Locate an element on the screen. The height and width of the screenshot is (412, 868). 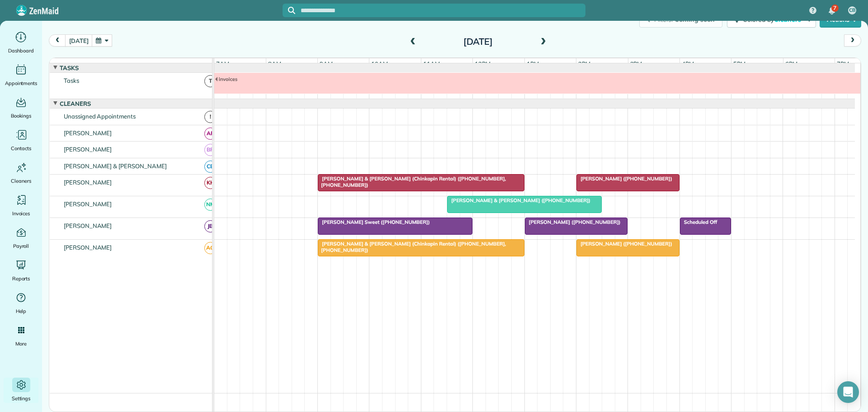
span: 7 is located at coordinates (834, 8).